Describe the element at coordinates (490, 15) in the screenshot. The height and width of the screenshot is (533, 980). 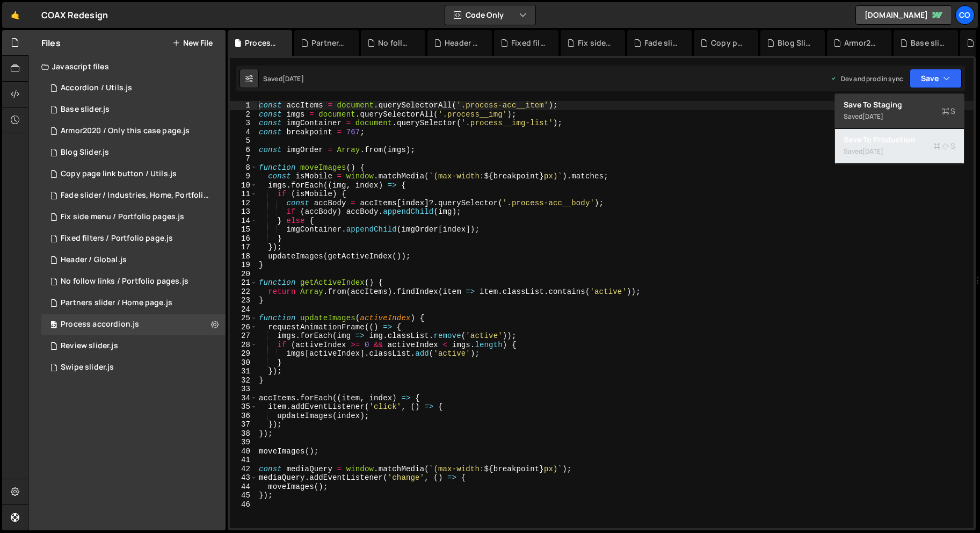
I see `button: Code Only` at that location.